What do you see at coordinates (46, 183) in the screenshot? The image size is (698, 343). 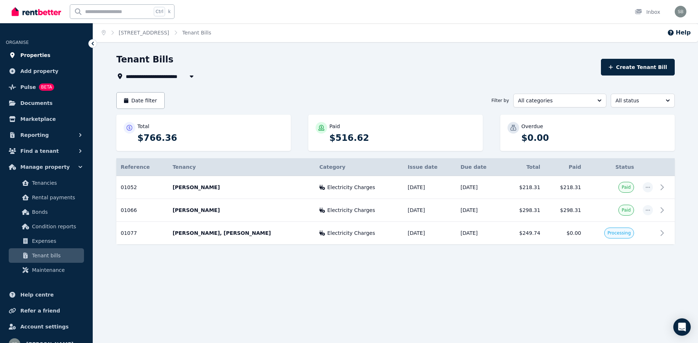 I see `a: Tenancies` at bounding box center [46, 183].